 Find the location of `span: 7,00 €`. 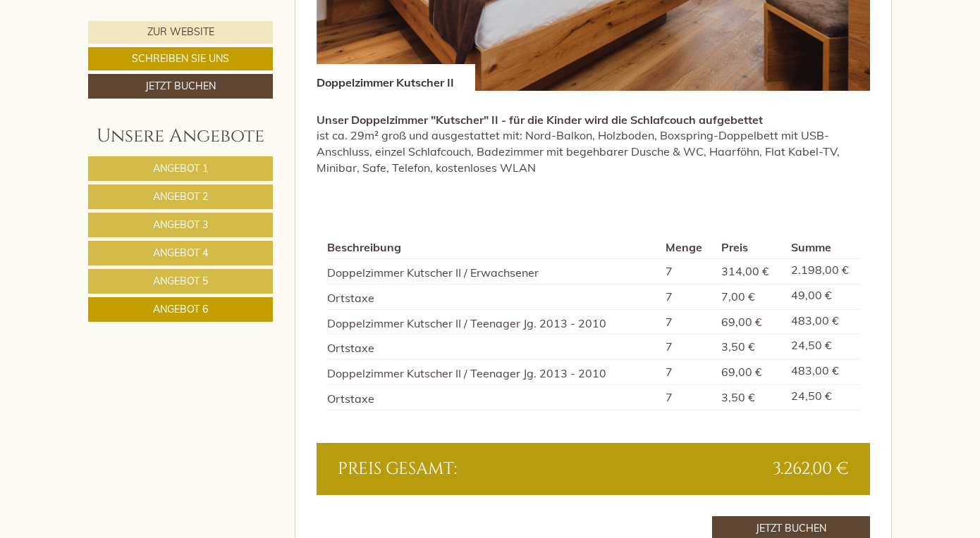

span: 7,00 € is located at coordinates (738, 297).